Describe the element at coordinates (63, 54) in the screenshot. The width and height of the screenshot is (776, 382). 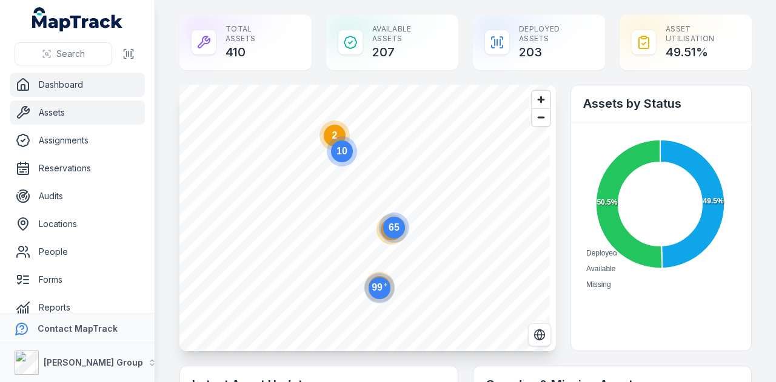
I see `button: Search` at that location.